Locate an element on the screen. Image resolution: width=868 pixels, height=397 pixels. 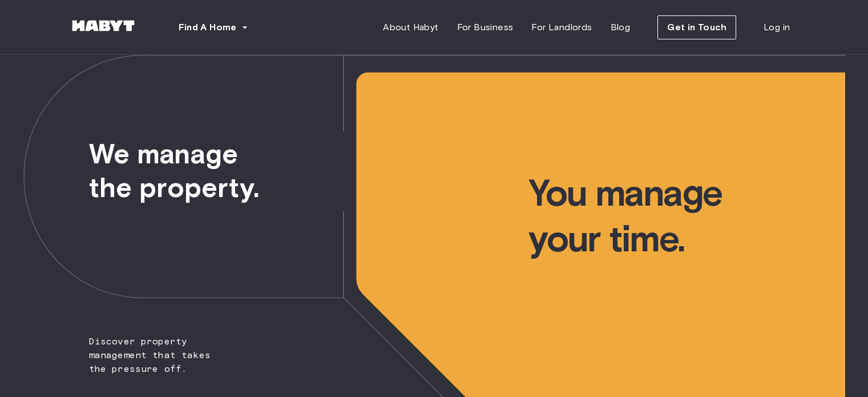
img: Habyt is located at coordinates (103, 26).